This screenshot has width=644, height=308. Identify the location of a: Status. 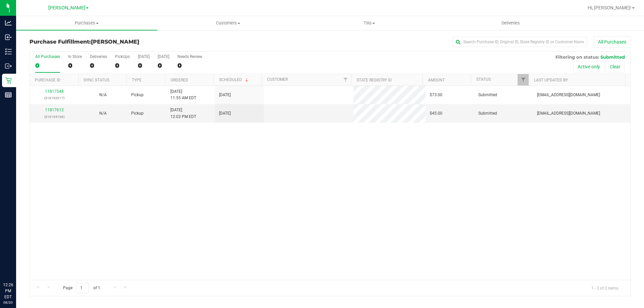
(483, 80).